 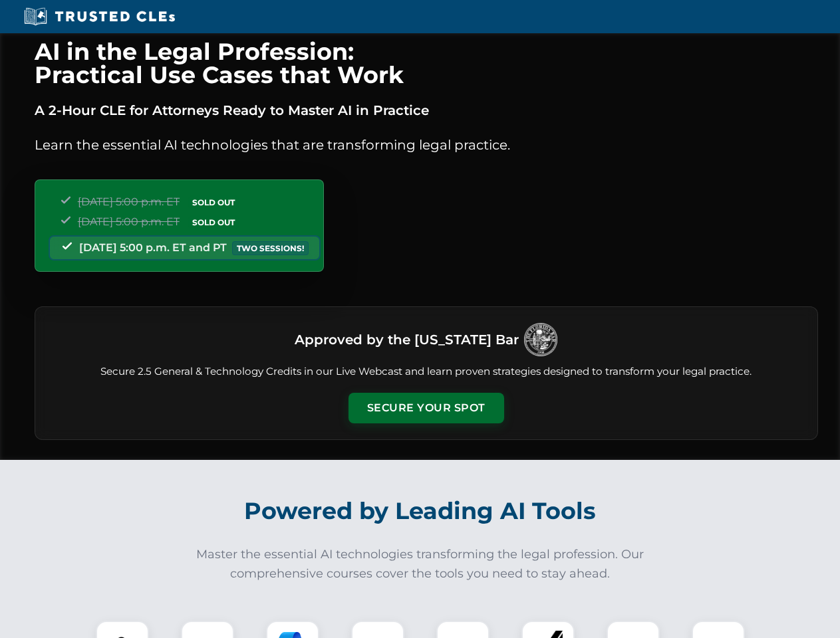 I want to click on h2: Powered by Leading AI Tools, so click(x=421, y=511).